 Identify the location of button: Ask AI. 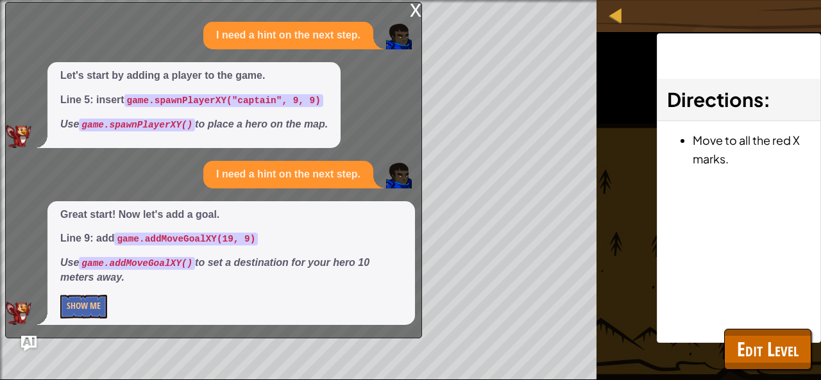
(29, 344).